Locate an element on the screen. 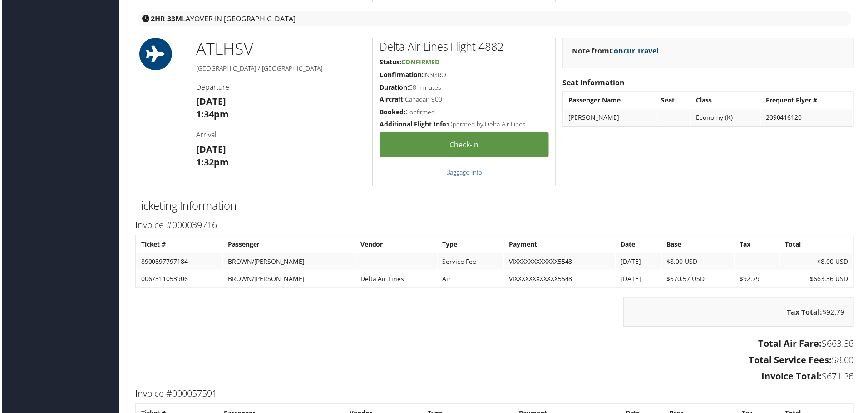 This screenshot has height=413, width=868. strong: Invoice Total: is located at coordinates (793, 377).